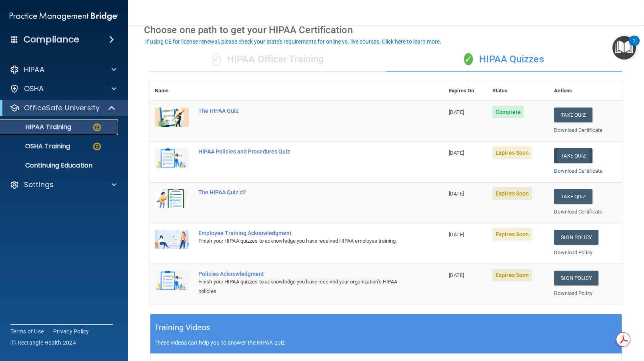 The image size is (644, 361). I want to click on p: These videos can help you to answer the HIPAA quiz, so click(386, 342).